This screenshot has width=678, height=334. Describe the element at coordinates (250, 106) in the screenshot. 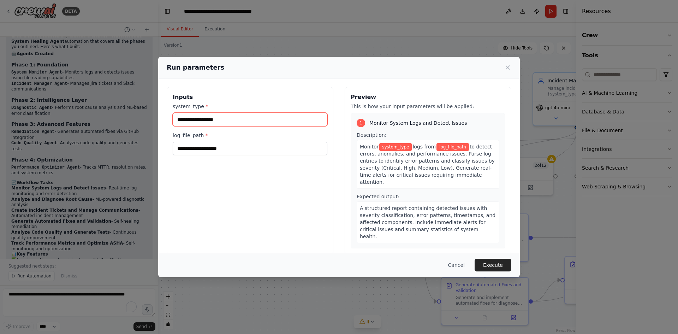

I see `label: system_type` at that location.